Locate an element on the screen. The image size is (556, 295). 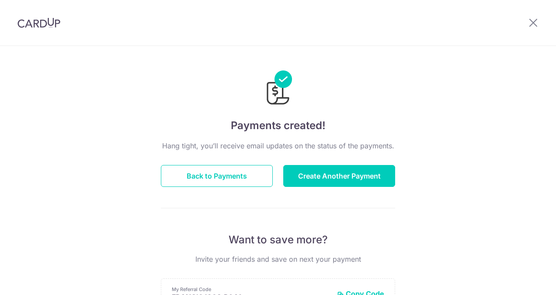
h4: Payments created! is located at coordinates (278, 125).